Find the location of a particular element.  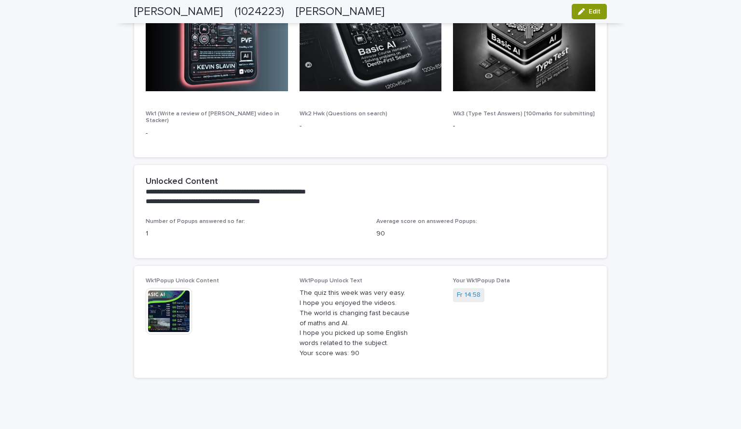

span: Edit is located at coordinates (594, 12).